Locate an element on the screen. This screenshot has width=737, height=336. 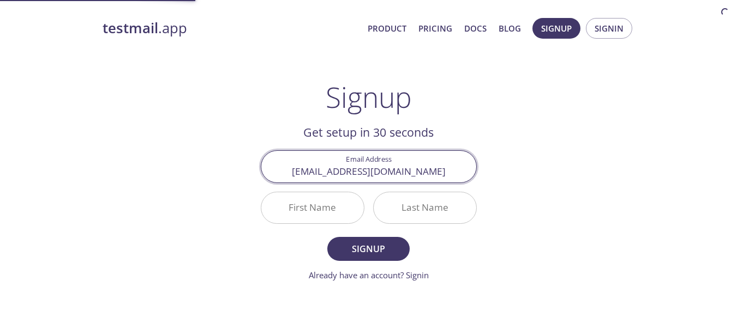
a: Docs is located at coordinates (475, 28).